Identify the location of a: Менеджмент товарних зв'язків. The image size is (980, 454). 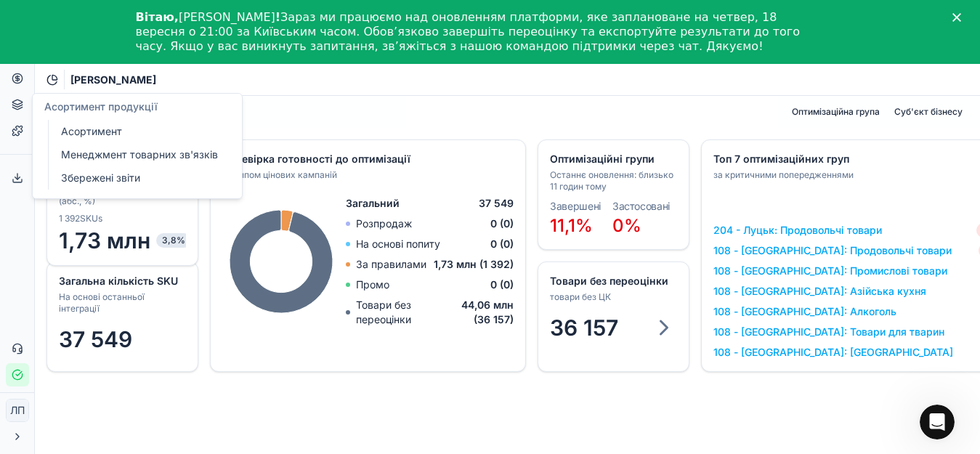
(139, 155).